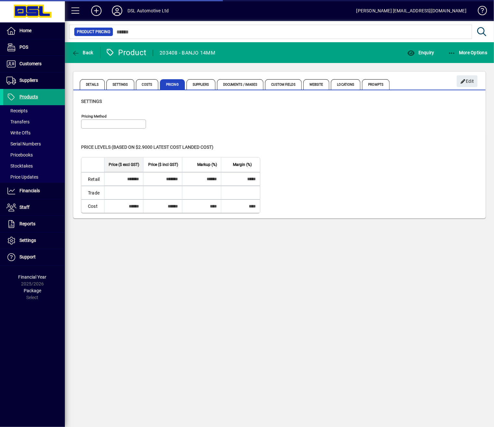  What do you see at coordinates (376, 84) in the screenshot?
I see `span: Prompts` at bounding box center [376, 84].